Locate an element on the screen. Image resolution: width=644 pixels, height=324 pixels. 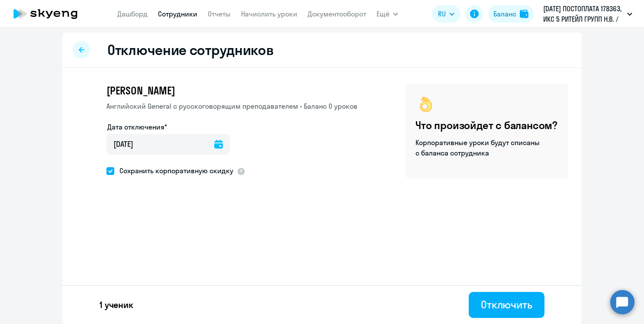
a: Начислить уроки is located at coordinates (269, 14).